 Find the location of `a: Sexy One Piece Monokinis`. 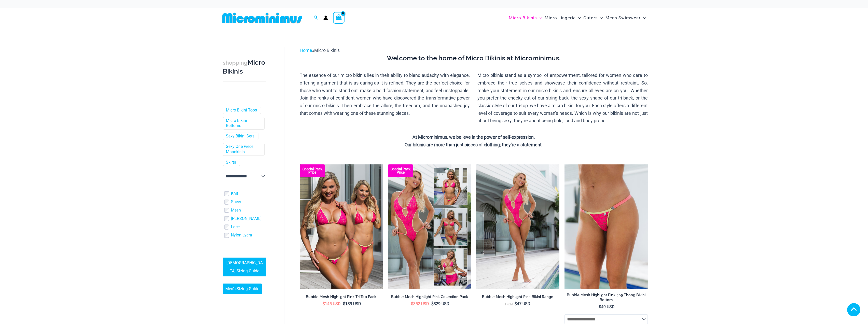

a: Sexy One Piece Monokinis is located at coordinates (243, 149).